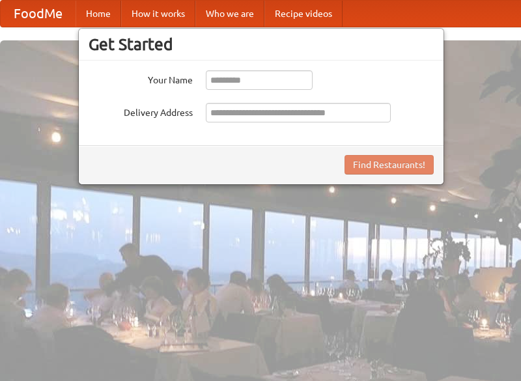  I want to click on label: Your Name, so click(141, 78).